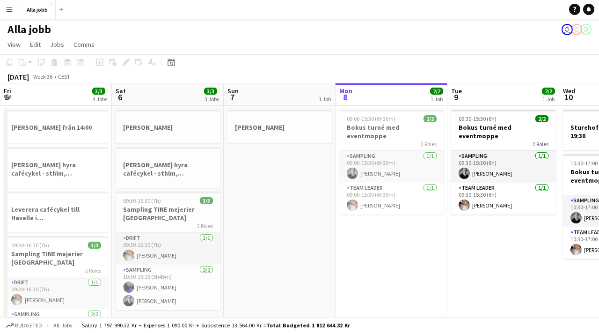 This screenshot has width=599, height=333. Describe the element at coordinates (29, 325) in the screenshot. I see `span: Budgeted` at that location.